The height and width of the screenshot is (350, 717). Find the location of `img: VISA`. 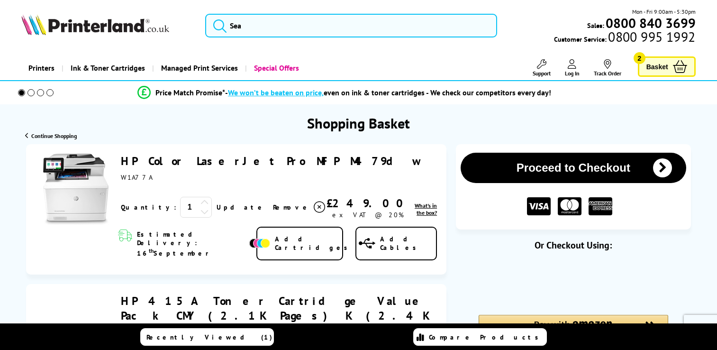

img: VISA is located at coordinates (539, 206).